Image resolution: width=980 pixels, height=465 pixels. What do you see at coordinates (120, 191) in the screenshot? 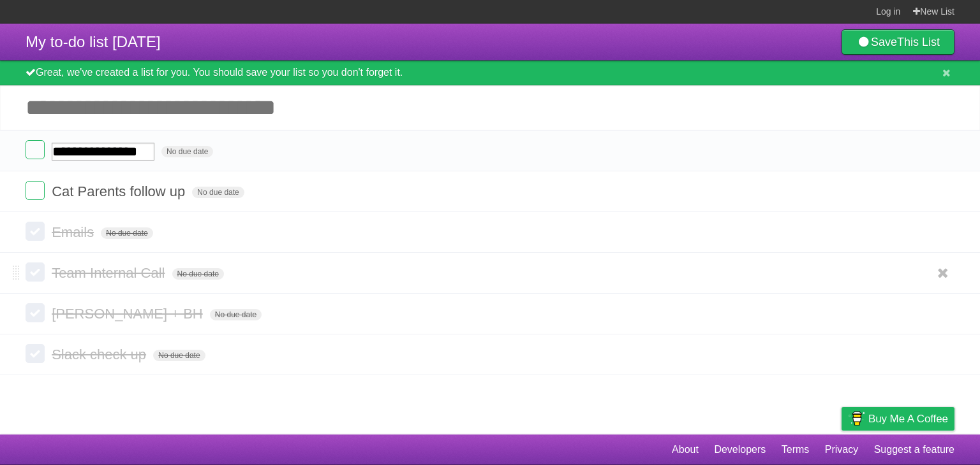
I see `span: Cat Parents follow up` at bounding box center [120, 191].